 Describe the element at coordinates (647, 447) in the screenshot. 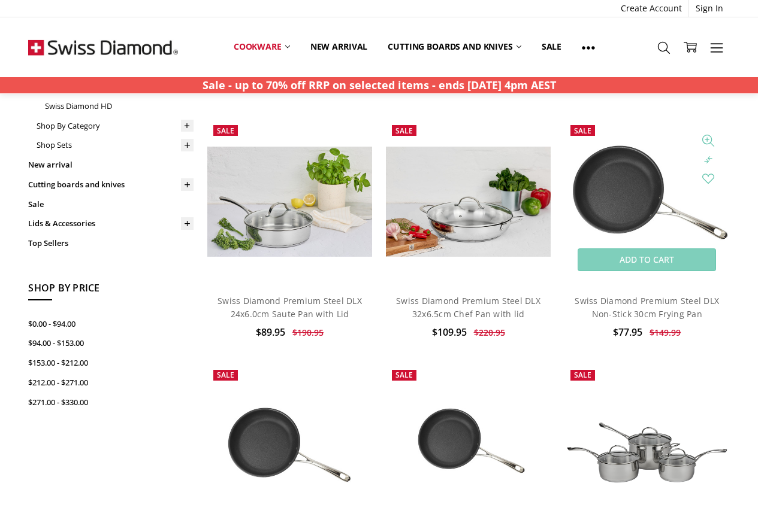

I see `a: Premium Steel Induction DLX 3-Piece Cookware Set: 16,18,20cm Saucepans + Lids` at that location.